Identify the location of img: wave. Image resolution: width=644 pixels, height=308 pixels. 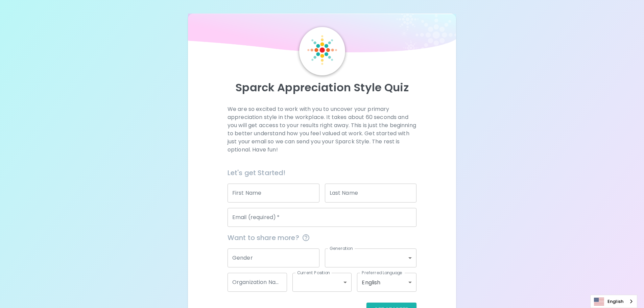
(322, 35).